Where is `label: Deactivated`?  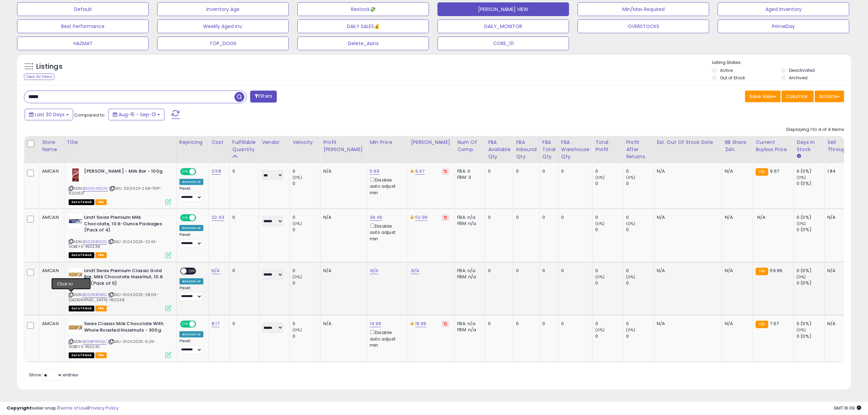 label: Deactivated is located at coordinates (802, 70).